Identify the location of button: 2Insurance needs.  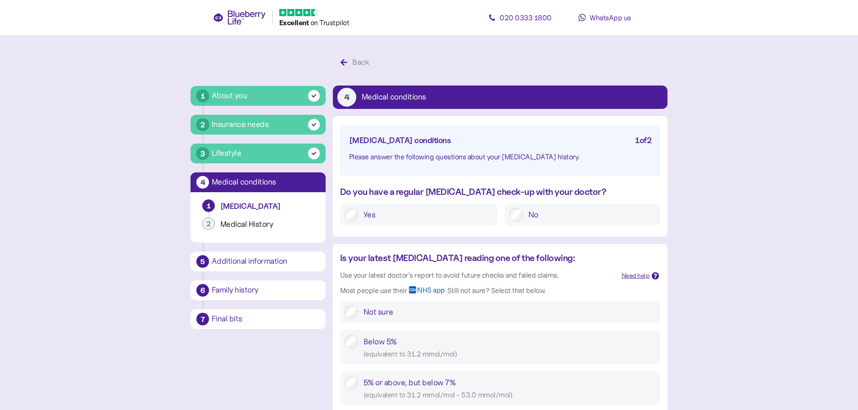
(258, 125).